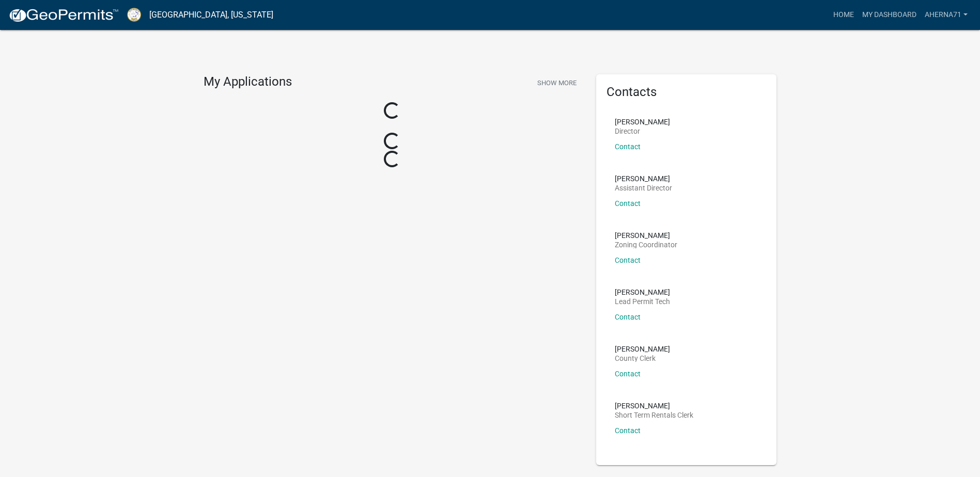 This screenshot has width=980, height=477. What do you see at coordinates (654, 415) in the screenshot?
I see `p: Short Term Rentals Clerk` at bounding box center [654, 415].